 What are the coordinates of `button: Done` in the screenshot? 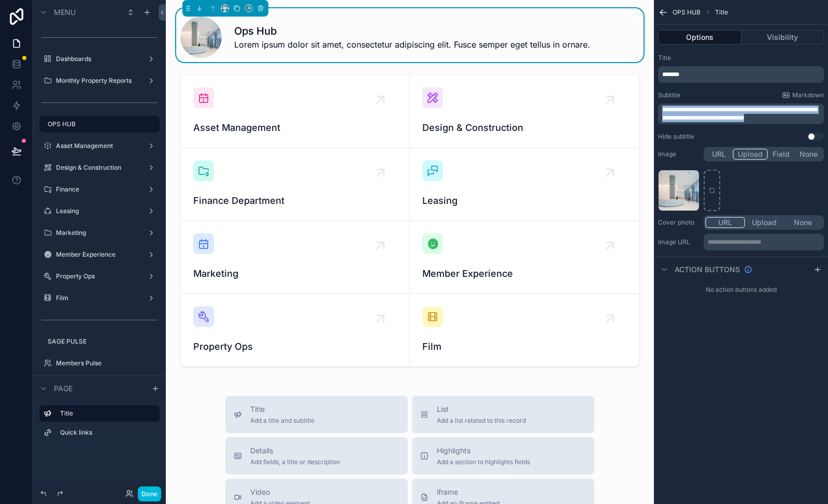 It's located at (149, 494).